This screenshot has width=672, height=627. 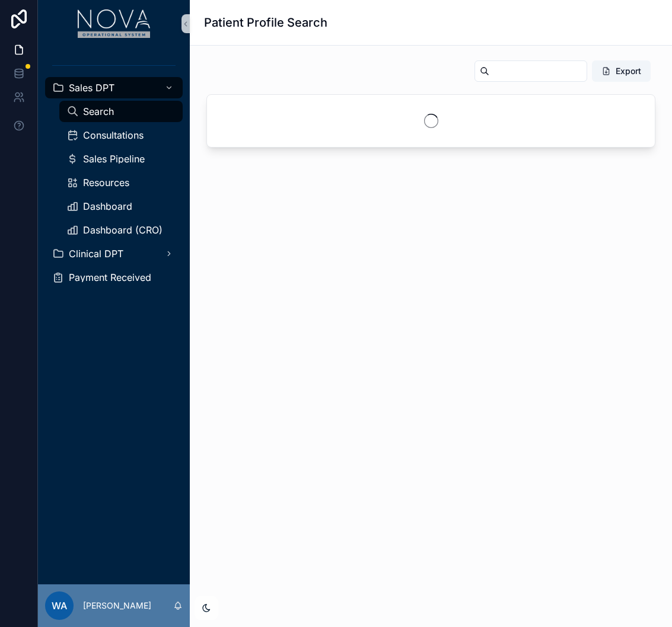 I want to click on span: Payment Received, so click(x=110, y=278).